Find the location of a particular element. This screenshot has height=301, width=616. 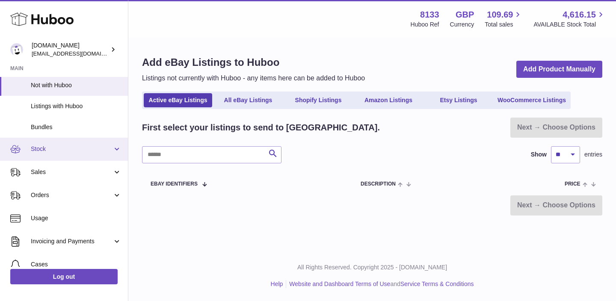

a: 4,616.15 AVAILABLE Stock Total is located at coordinates (570, 19).